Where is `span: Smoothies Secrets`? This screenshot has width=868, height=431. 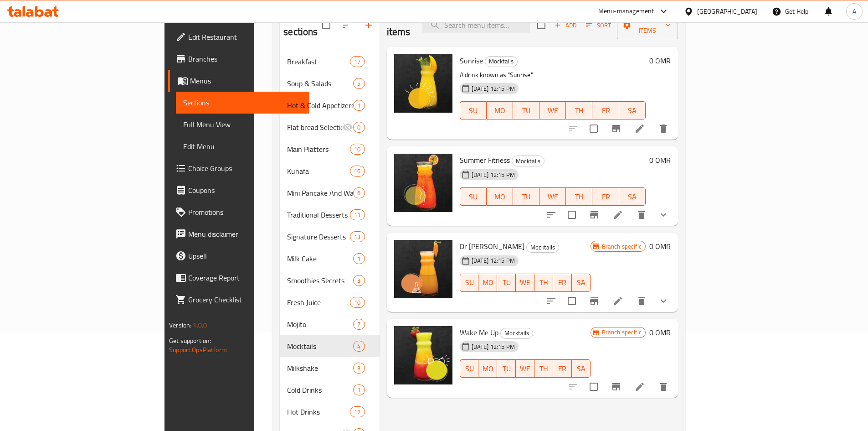
span: Smoothies Secrets is located at coordinates (320, 281).